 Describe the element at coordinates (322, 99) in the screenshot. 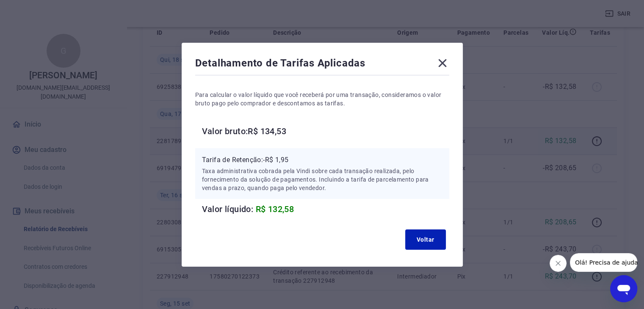

I see `p: Para calcular o valor líquido que você receberá por uma transação, consideramos o valor bruto pag...` at that location.